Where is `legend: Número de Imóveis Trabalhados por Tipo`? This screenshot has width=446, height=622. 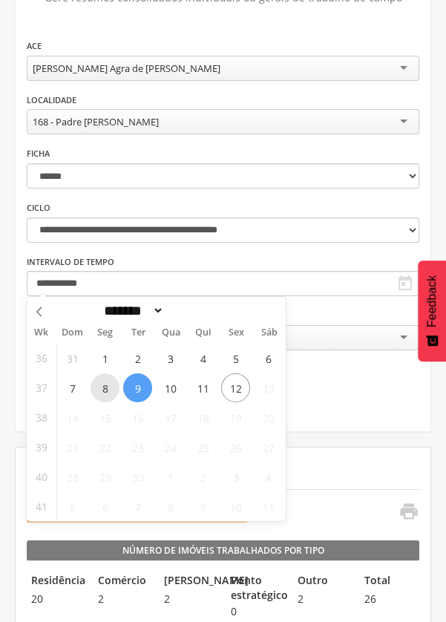 legend: Número de Imóveis Trabalhados por Tipo is located at coordinates (223, 551).